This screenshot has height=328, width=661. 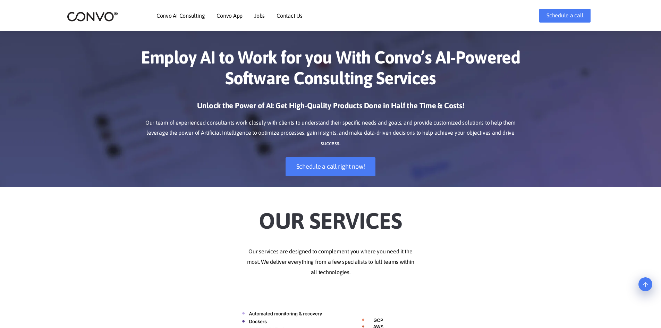 I want to click on a: Schedule a call, so click(x=565, y=16).